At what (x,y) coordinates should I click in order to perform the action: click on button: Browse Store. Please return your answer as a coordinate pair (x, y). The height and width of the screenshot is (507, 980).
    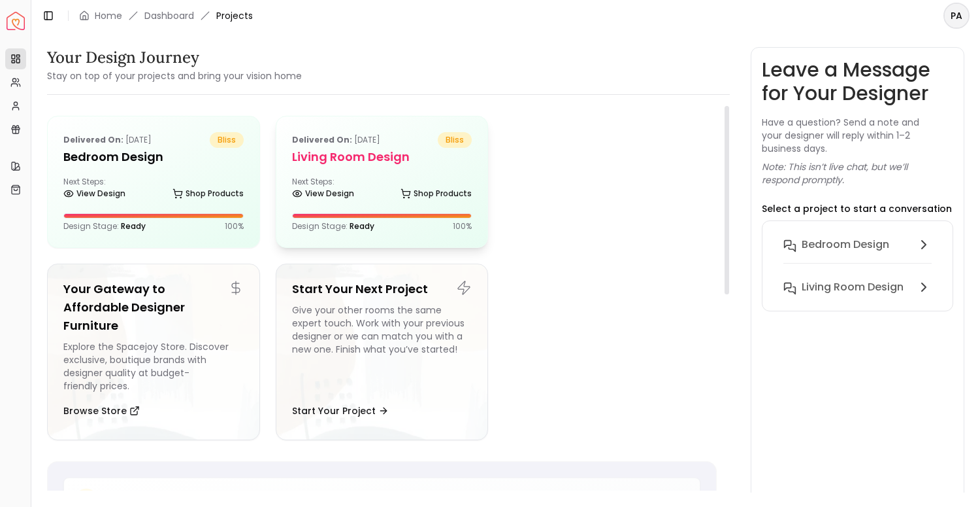
    Looking at the image, I should click on (101, 411).